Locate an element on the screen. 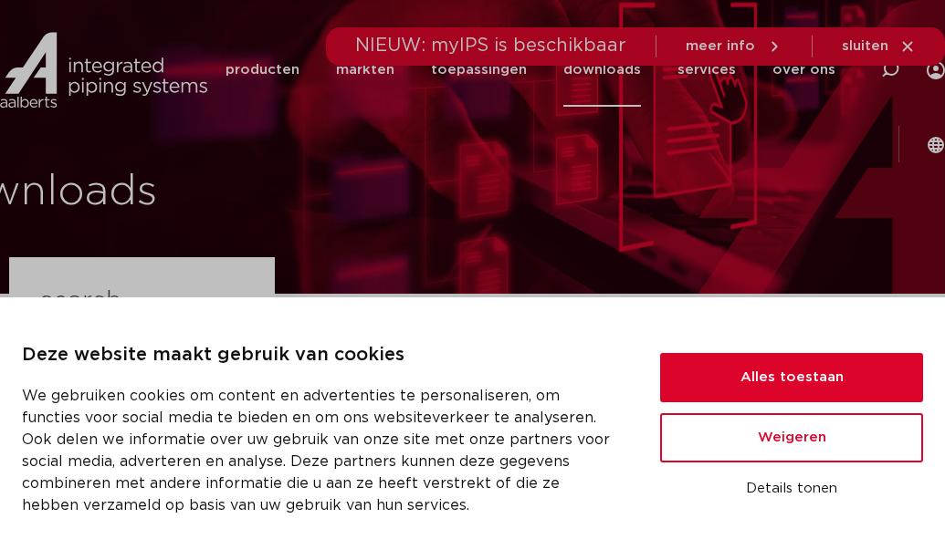  button: Details tonen is located at coordinates (792, 489).